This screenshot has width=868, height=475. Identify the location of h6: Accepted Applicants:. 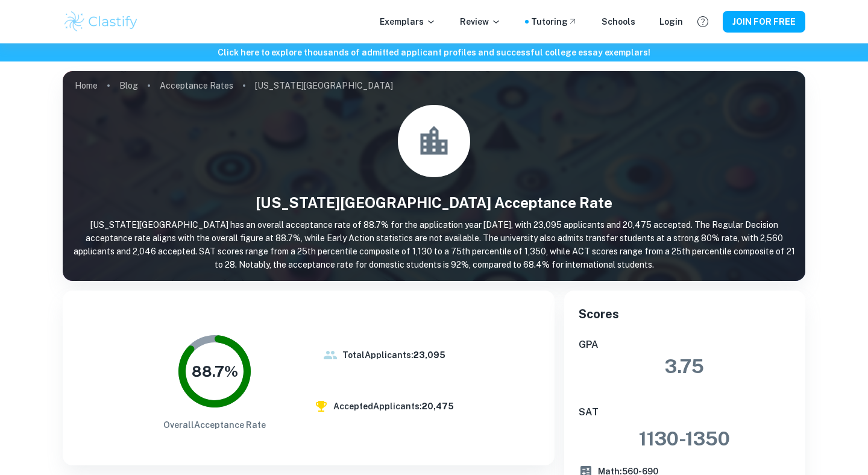
(393, 406).